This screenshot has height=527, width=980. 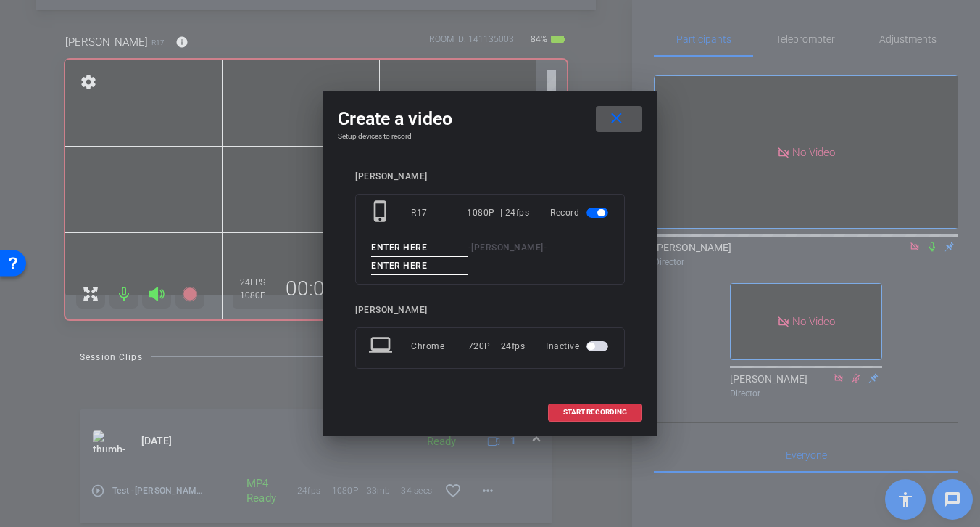 I want to click on div: 720P | 24fps, so click(x=497, y=346).